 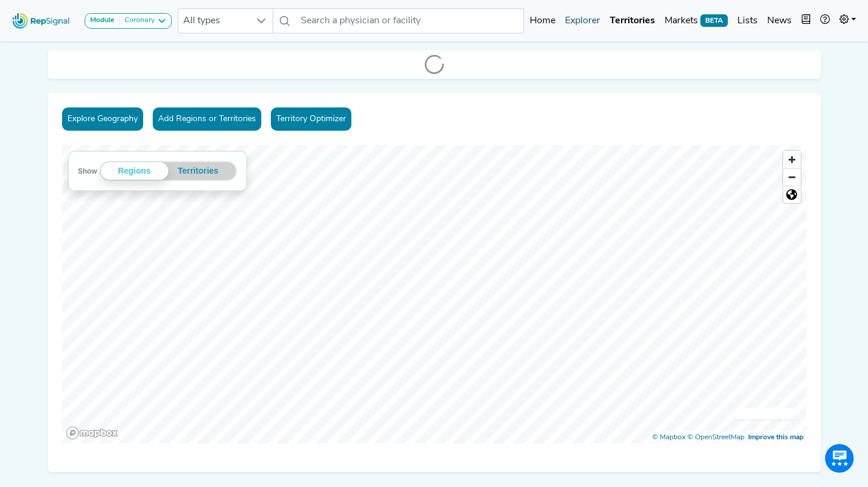 What do you see at coordinates (88, 172) in the screenshot?
I see `label: Show` at bounding box center [88, 172].